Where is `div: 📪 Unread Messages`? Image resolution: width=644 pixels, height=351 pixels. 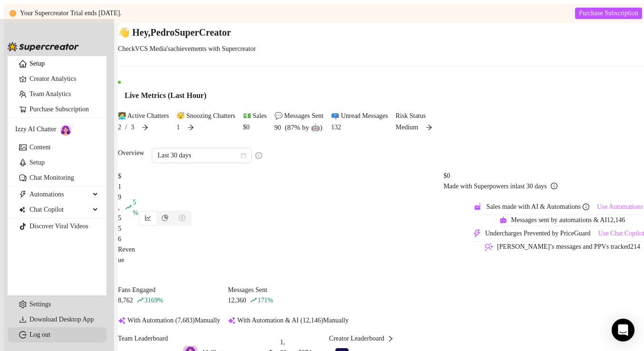 div: 📪 Unread Messages is located at coordinates (360, 116).